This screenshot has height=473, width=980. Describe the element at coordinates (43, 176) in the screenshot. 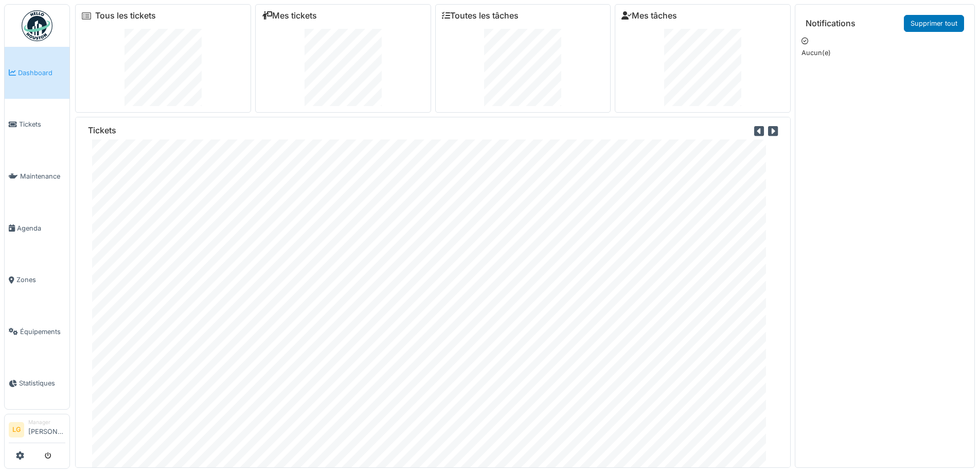

I see `span: Maintenance` at that location.